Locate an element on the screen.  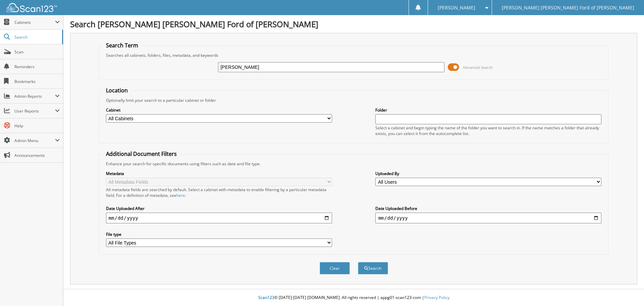
input: end is located at coordinates (489, 218).